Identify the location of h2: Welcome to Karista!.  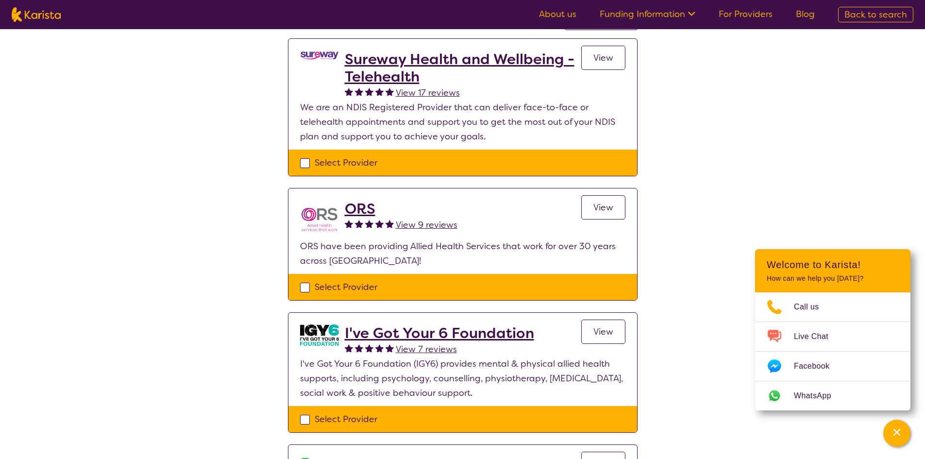
(833, 265).